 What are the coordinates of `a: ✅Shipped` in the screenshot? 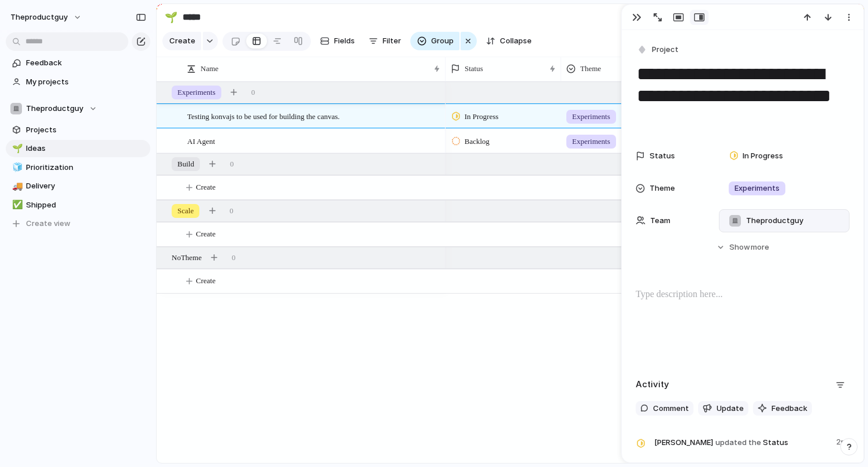 It's located at (78, 205).